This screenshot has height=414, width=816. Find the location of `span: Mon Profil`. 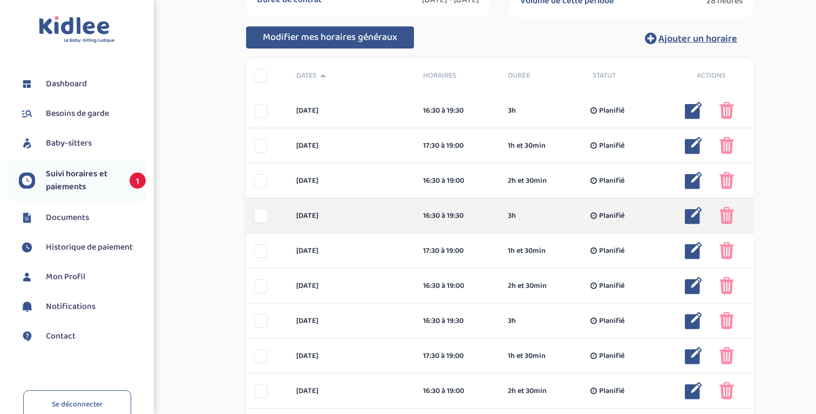

span: Mon Profil is located at coordinates (65, 277).